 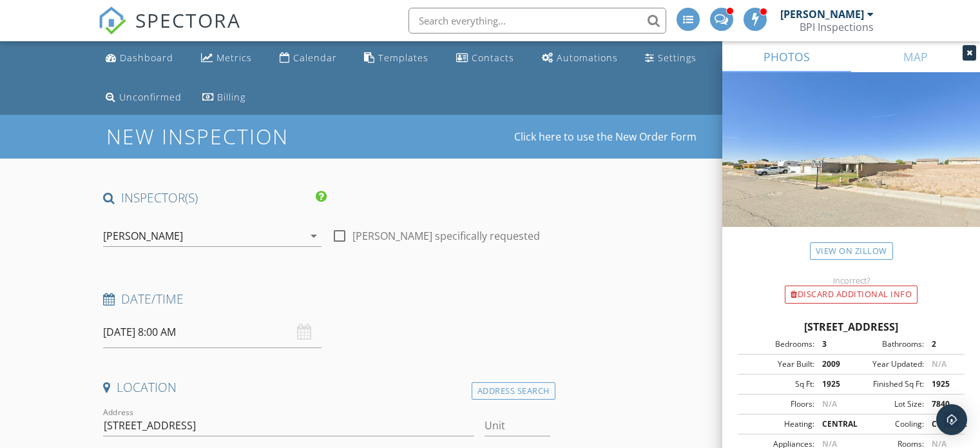 I want to click on div: Settings, so click(x=677, y=57).